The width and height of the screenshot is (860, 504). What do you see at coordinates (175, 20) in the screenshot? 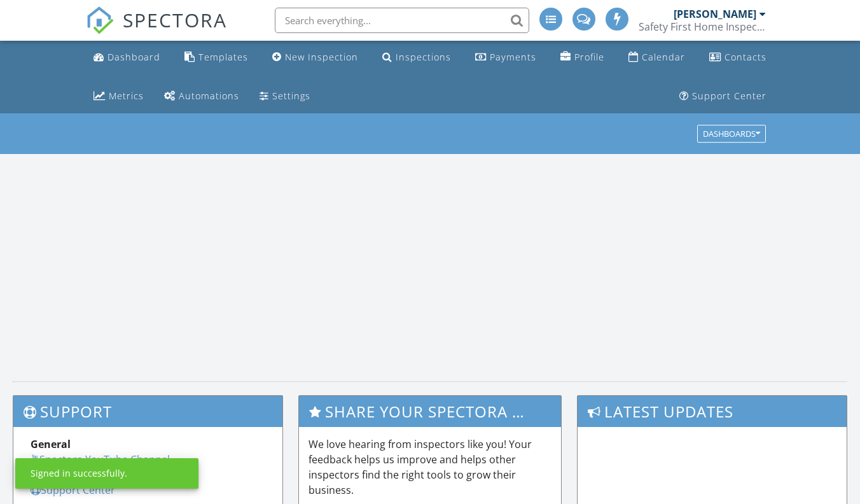
I see `span: SPECTORA` at bounding box center [175, 20].